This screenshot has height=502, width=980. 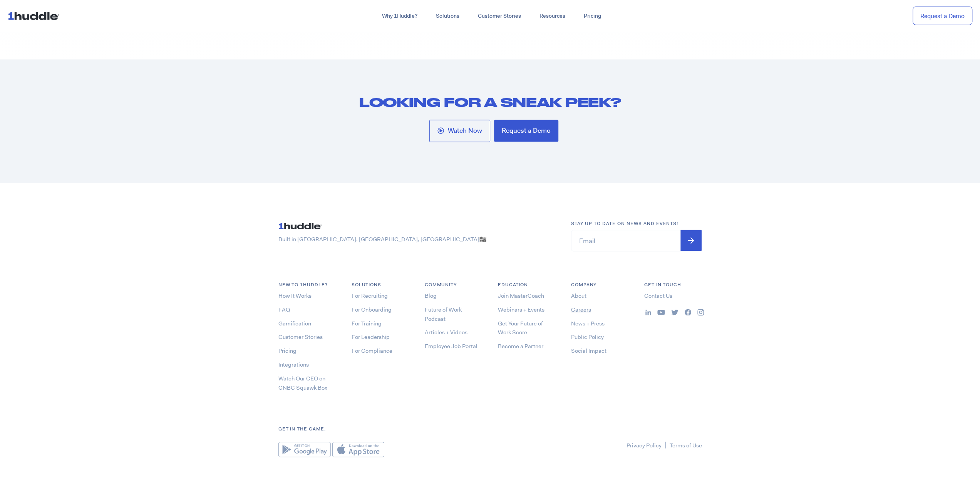 I want to click on a: Careers, so click(x=581, y=309).